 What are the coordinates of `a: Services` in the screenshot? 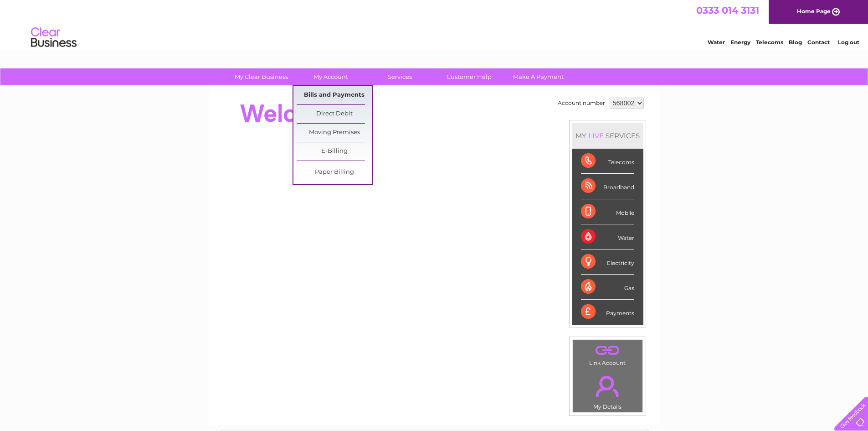 It's located at (400, 77).